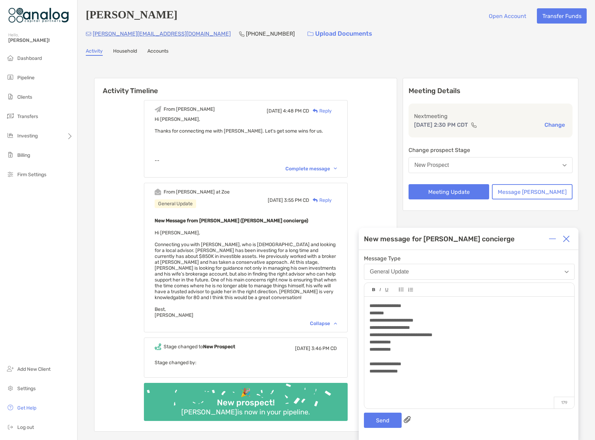 The height and width of the screenshot is (440, 595). I want to click on button: Open Account, so click(507, 16).